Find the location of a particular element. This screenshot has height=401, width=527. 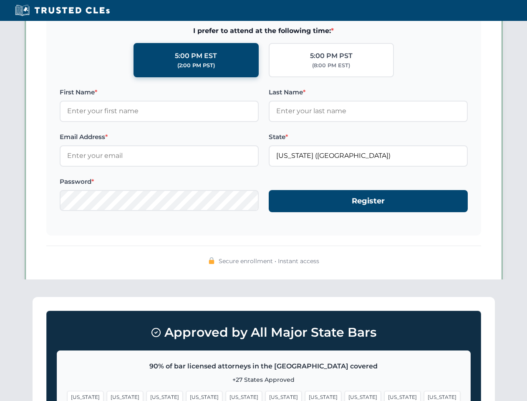

span: Secure enrollment • Instant access is located at coordinates (269, 261).